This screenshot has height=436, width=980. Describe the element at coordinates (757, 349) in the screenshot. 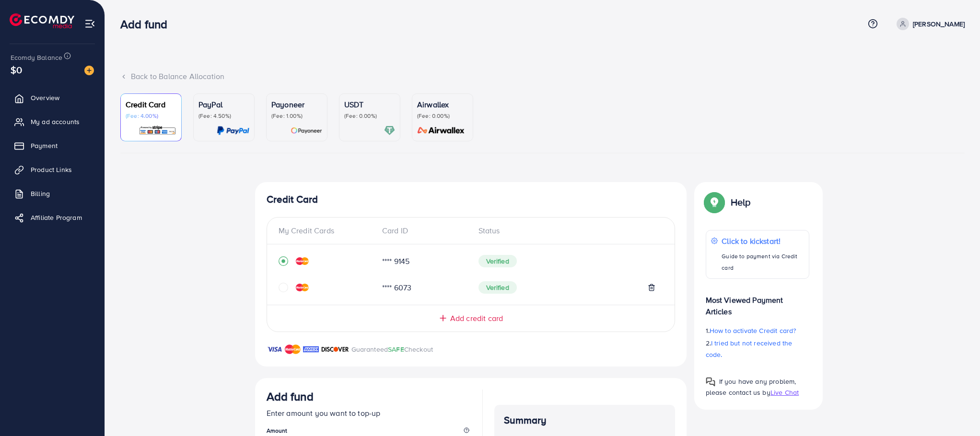

I see `p: 2.` at that location.